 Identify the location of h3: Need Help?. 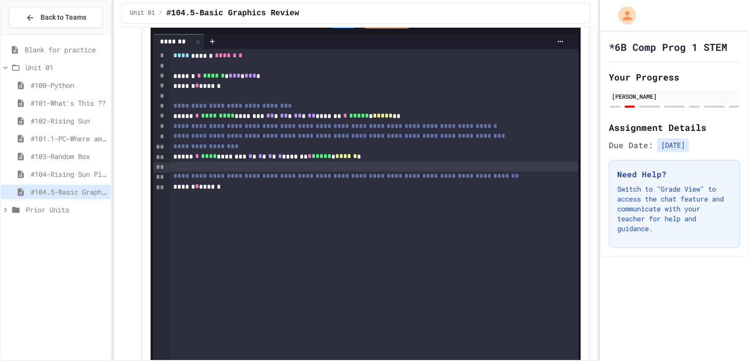
(674, 174).